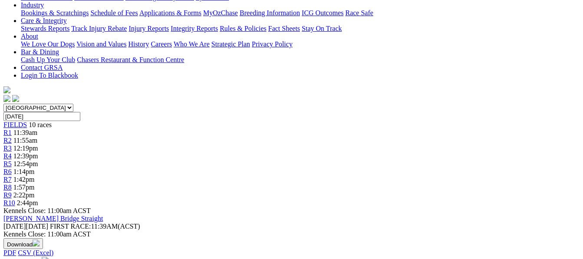 This screenshot has width=583, height=259. Describe the element at coordinates (30, 36) in the screenshot. I see `a: About` at that location.